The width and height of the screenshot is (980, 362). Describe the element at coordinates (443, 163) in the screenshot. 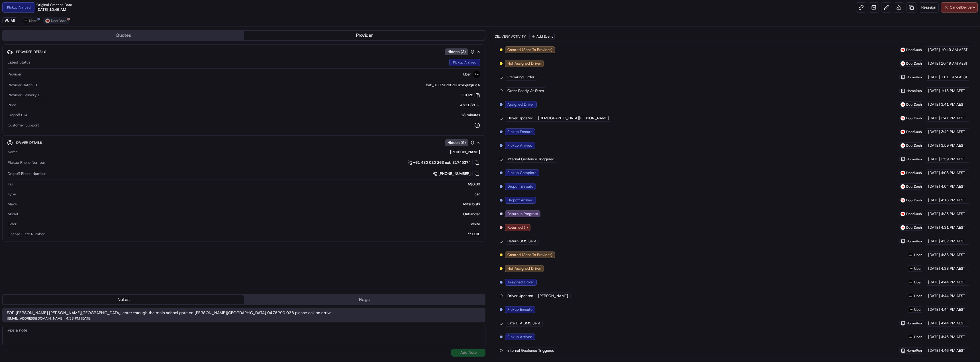

I see `a: +61 480 020 263 ext. 31745374` at that location.